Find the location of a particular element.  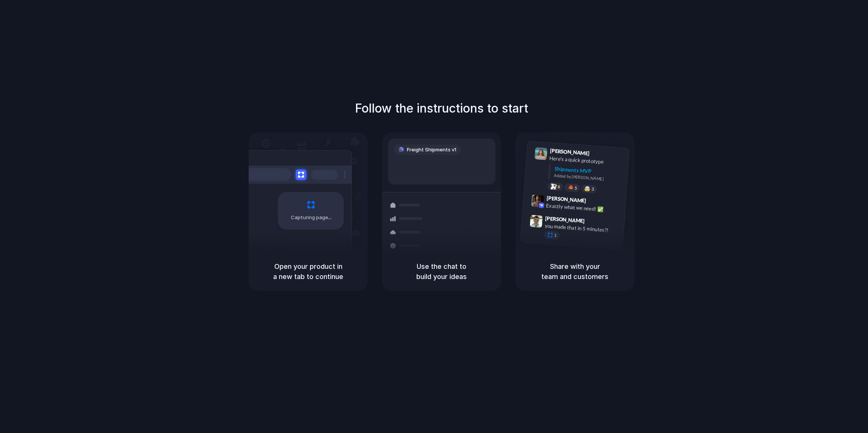

span: 9:47 AM is located at coordinates (595, 222).